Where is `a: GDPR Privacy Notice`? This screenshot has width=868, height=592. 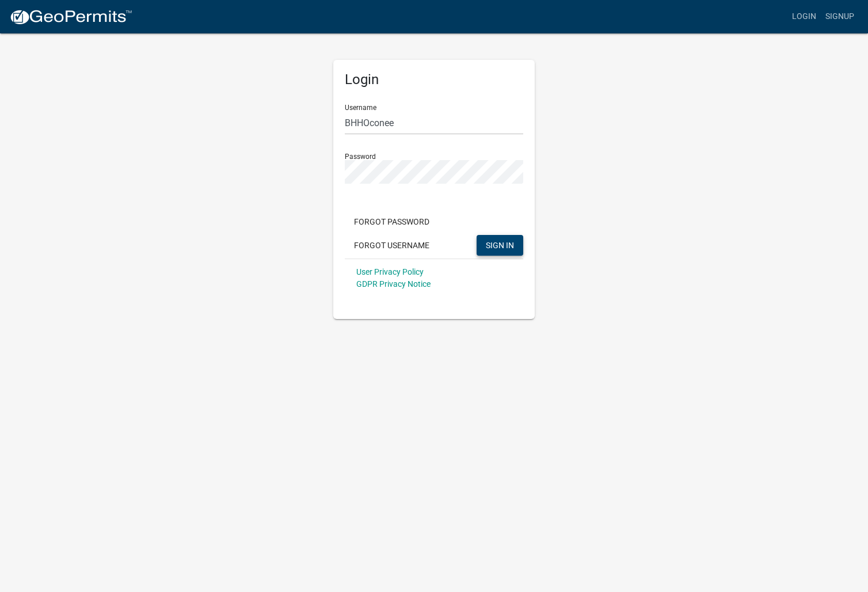
a: GDPR Privacy Notice is located at coordinates (393, 284).